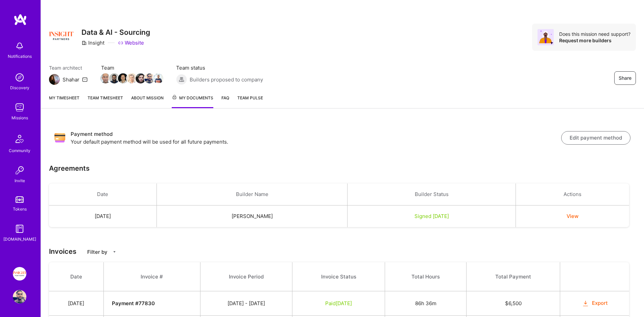 This screenshot has width=644, height=317. What do you see at coordinates (20, 150) in the screenshot?
I see `div: Community` at bounding box center [20, 150].